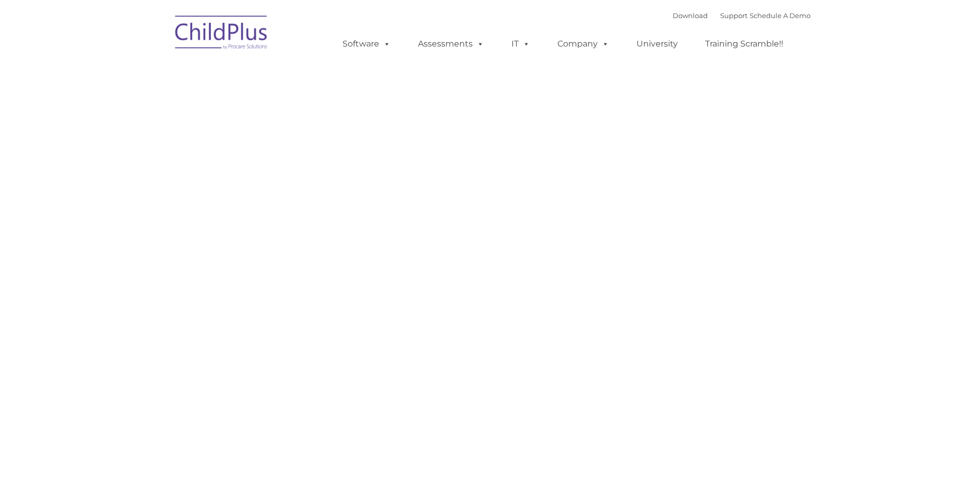 This screenshot has width=980, height=493. What do you see at coordinates (744, 44) in the screenshot?
I see `a: Training Scramble!!` at bounding box center [744, 44].